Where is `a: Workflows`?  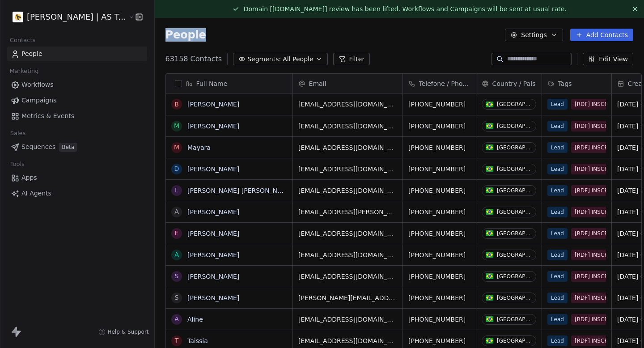 a: Workflows is located at coordinates (77, 85).